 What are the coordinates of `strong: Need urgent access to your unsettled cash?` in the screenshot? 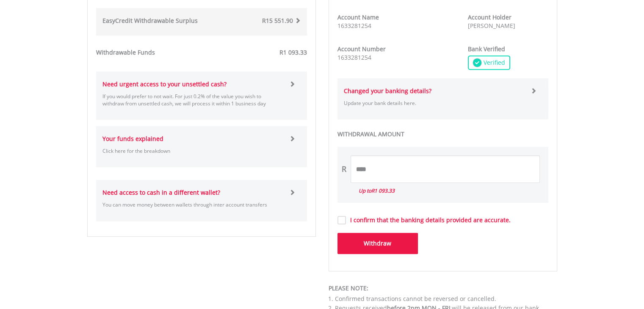 It's located at (164, 84).